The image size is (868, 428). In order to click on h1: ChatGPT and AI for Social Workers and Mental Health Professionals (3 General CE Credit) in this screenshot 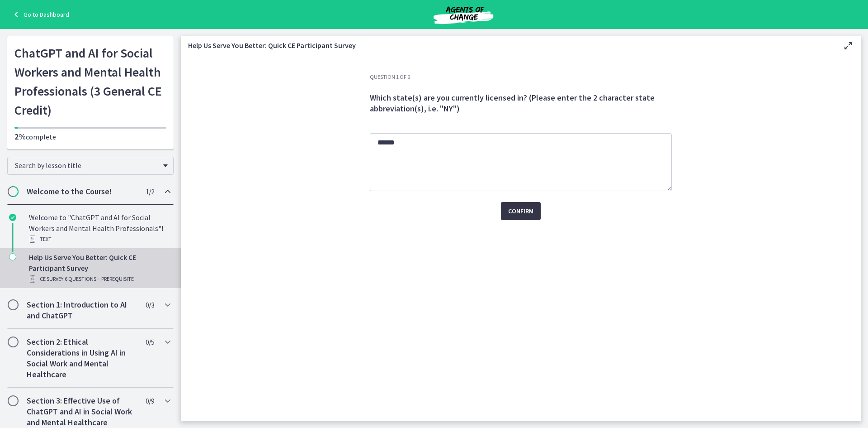, I will do `click(90, 81)`.